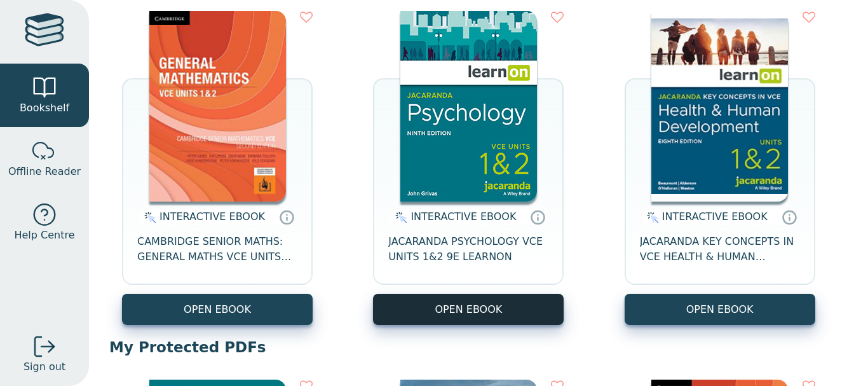  Describe the element at coordinates (217, 249) in the screenshot. I see `span: CAMBRIDGE SENIOR MATHS: GENERAL MATHS VCE UNITS 1&2 EBOOK 2E` at that location.